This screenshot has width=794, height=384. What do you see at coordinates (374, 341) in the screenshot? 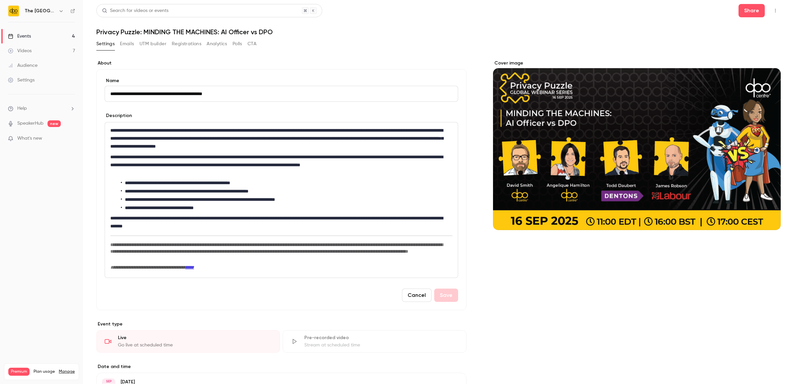
I see `div: Pre-recorded videoStream at scheduled time` at bounding box center [374, 341].